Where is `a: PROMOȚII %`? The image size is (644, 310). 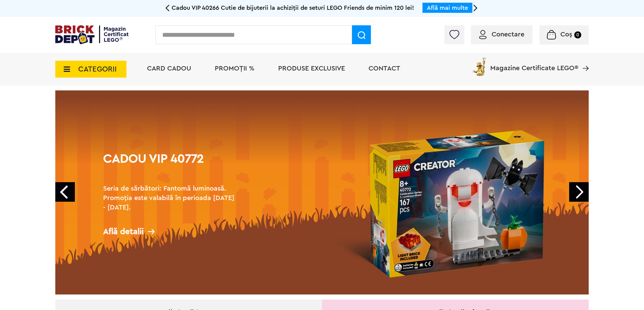
a: PROMOȚII % is located at coordinates (235, 68).